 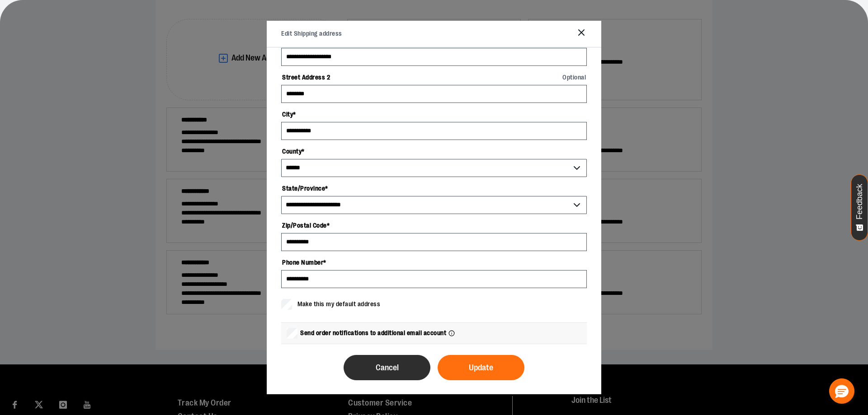 I want to click on button: Hello, have a question? Let’s chat., so click(x=842, y=391).